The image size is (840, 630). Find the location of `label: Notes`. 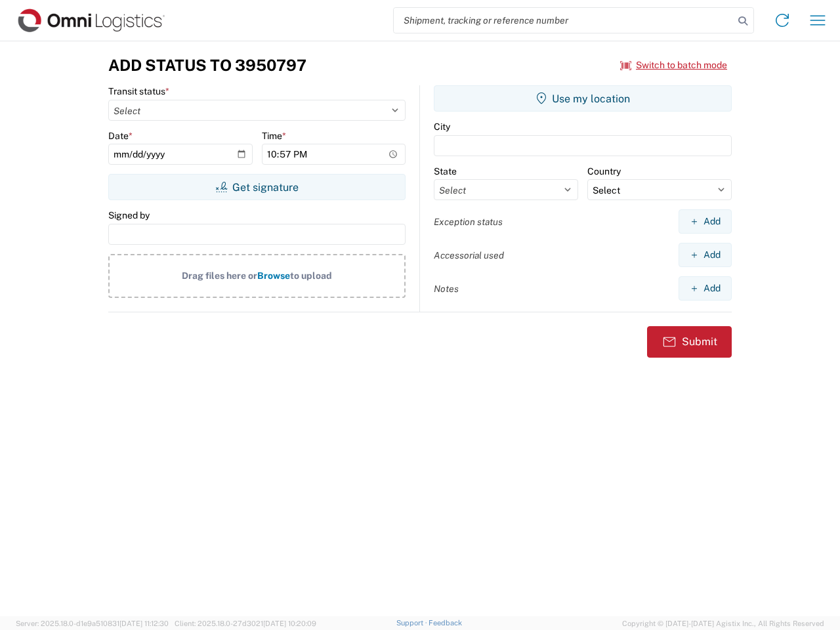

label: Notes is located at coordinates (446, 289).